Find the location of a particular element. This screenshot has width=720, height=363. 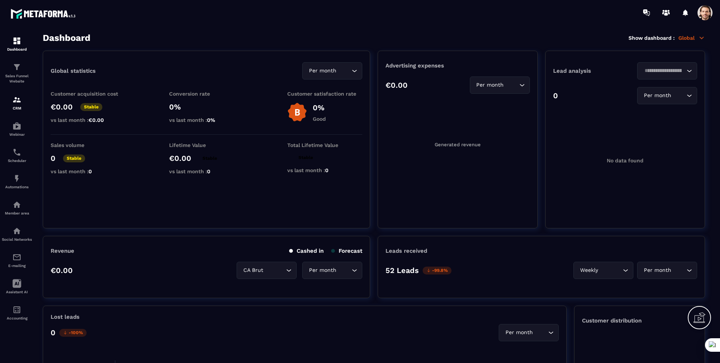

img: logo is located at coordinates (44, 14).